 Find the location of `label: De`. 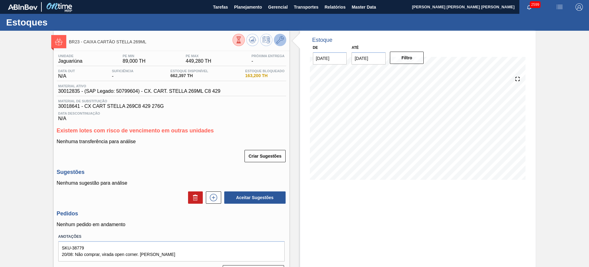

label: De is located at coordinates (316, 48).